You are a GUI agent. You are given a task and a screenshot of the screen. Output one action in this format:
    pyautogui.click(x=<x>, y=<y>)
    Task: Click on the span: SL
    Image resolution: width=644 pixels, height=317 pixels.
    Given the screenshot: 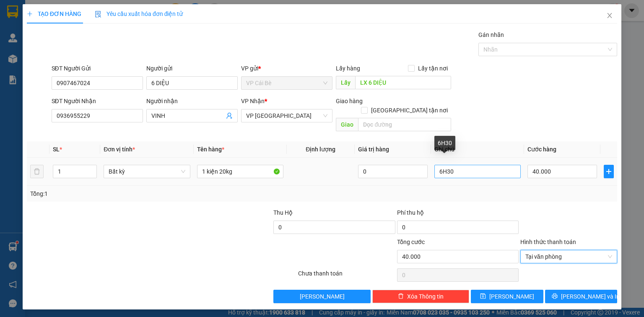 What is the action you would take?
    pyautogui.click(x=56, y=149)
    